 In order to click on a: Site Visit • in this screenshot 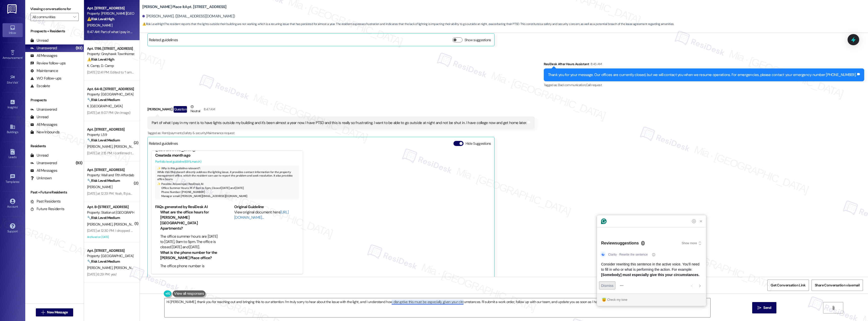, I will do `click(13, 80)`.